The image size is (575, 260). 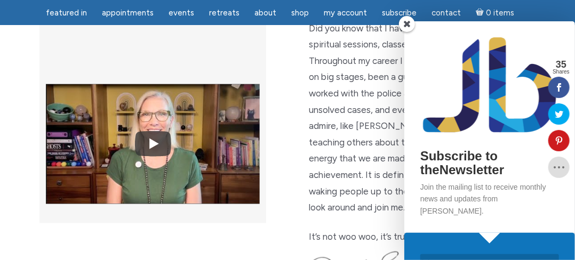 What do you see at coordinates (224, 13) in the screenshot?
I see `a: Retreats` at bounding box center [224, 13].